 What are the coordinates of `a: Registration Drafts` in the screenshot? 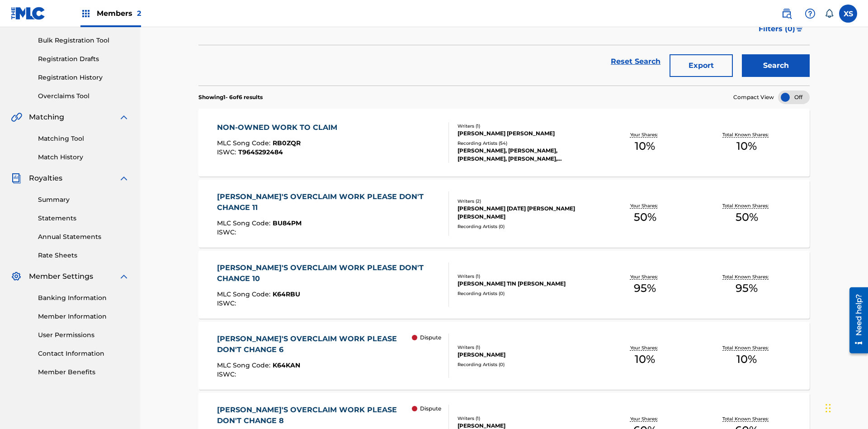 It's located at (84, 59).